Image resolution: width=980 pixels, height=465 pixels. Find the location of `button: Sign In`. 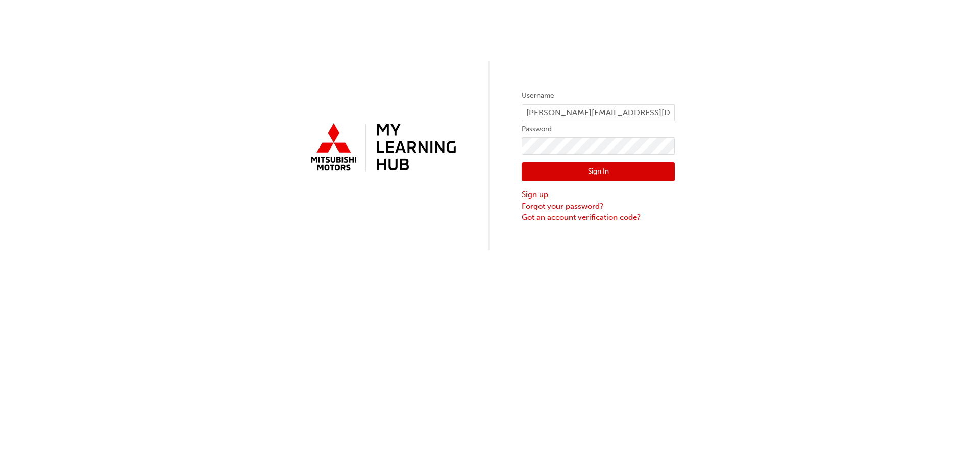

button: Sign In is located at coordinates (598, 172).